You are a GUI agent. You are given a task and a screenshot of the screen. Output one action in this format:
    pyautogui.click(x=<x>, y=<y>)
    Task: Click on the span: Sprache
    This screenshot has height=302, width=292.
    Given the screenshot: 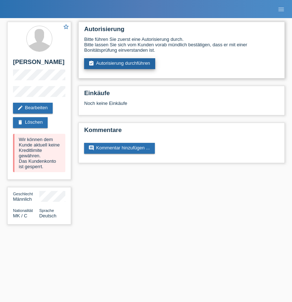 What is the action you would take?
    pyautogui.click(x=47, y=210)
    